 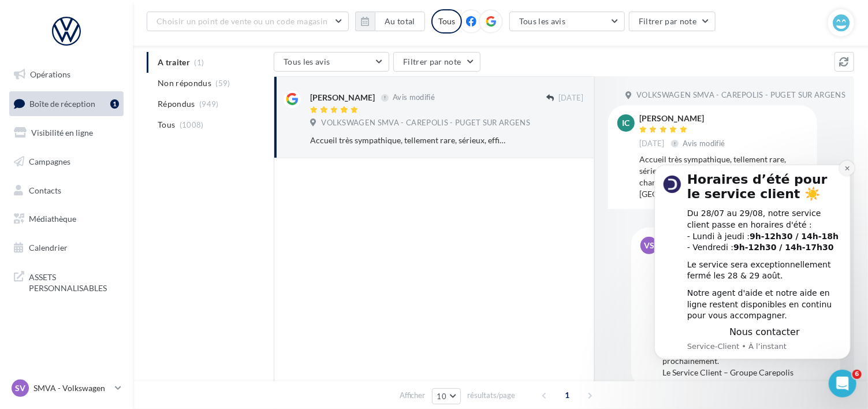 I want to click on span: Nous contacter, so click(x=128, y=184).